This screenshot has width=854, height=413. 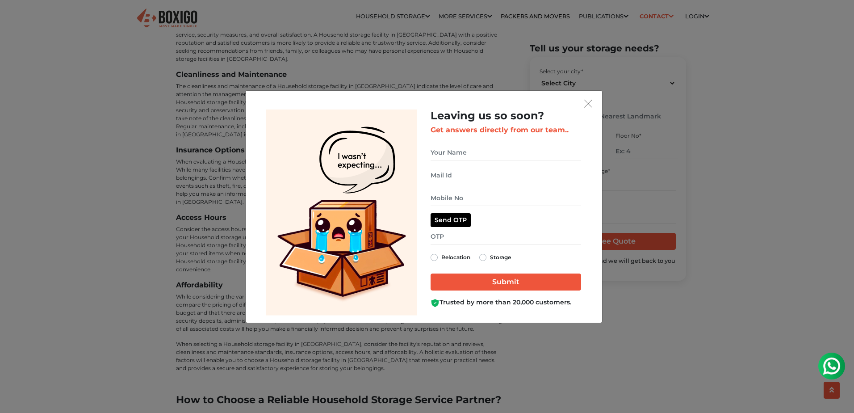 What do you see at coordinates (505, 302) in the screenshot?
I see `div: Trusted by more than 20,000 customers.` at bounding box center [505, 302].